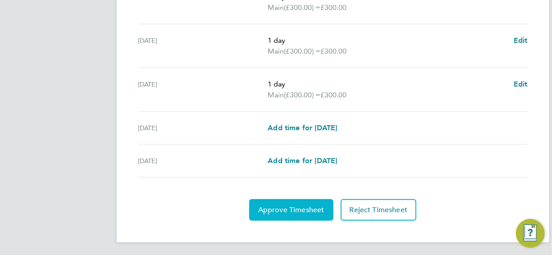 This screenshot has height=255, width=552. What do you see at coordinates (378, 210) in the screenshot?
I see `span: Reject Timesheet` at bounding box center [378, 210].